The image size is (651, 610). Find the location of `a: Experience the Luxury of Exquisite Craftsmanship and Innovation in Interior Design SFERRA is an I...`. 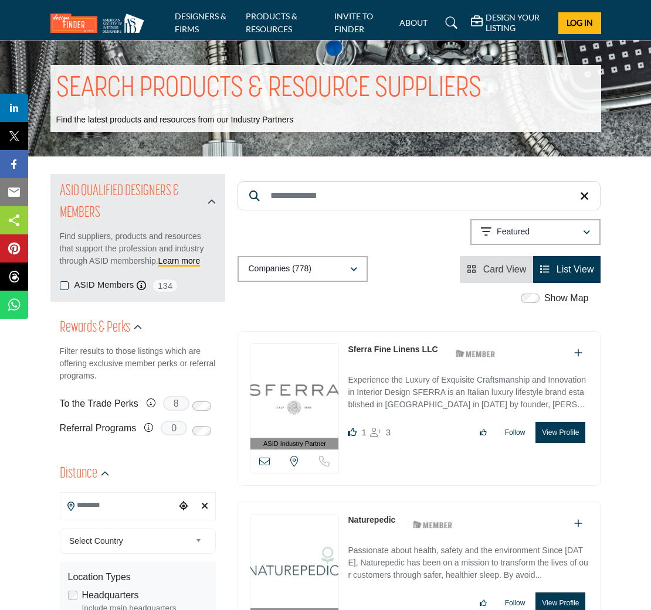

a: Experience the Luxury of Exquisite Craftsmanship and Innovation in Interior Design SFERRA is an I... is located at coordinates (468, 390).